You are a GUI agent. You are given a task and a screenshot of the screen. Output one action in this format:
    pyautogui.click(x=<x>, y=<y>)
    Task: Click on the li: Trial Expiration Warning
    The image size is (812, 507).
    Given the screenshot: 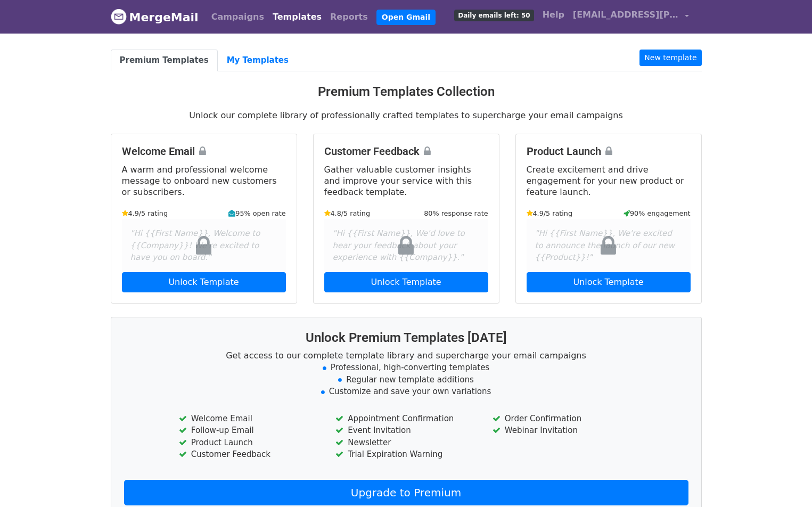 What is the action you would take?
    pyautogui.click(x=406, y=454)
    